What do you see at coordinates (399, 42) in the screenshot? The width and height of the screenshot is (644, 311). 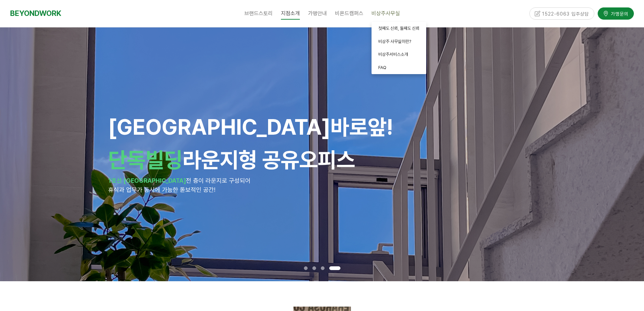 I see `a: 비상주 사무실이란?` at bounding box center [399, 42].